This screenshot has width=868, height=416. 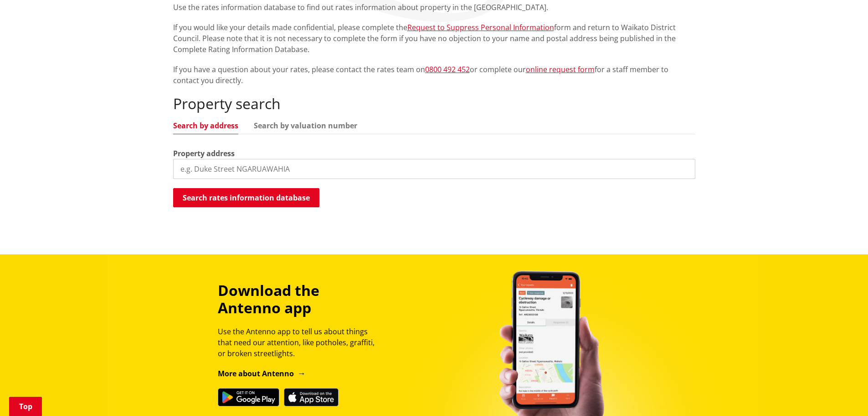 I want to click on a: online request form, so click(x=560, y=69).